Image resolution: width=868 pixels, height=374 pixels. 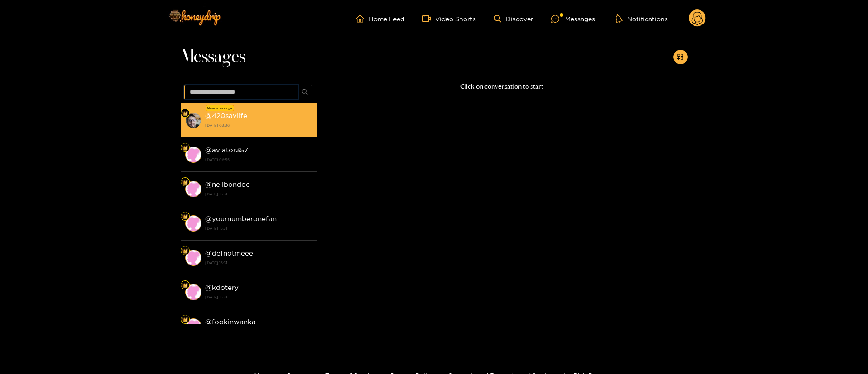 I want to click on a: Home Feed, so click(x=380, y=18).